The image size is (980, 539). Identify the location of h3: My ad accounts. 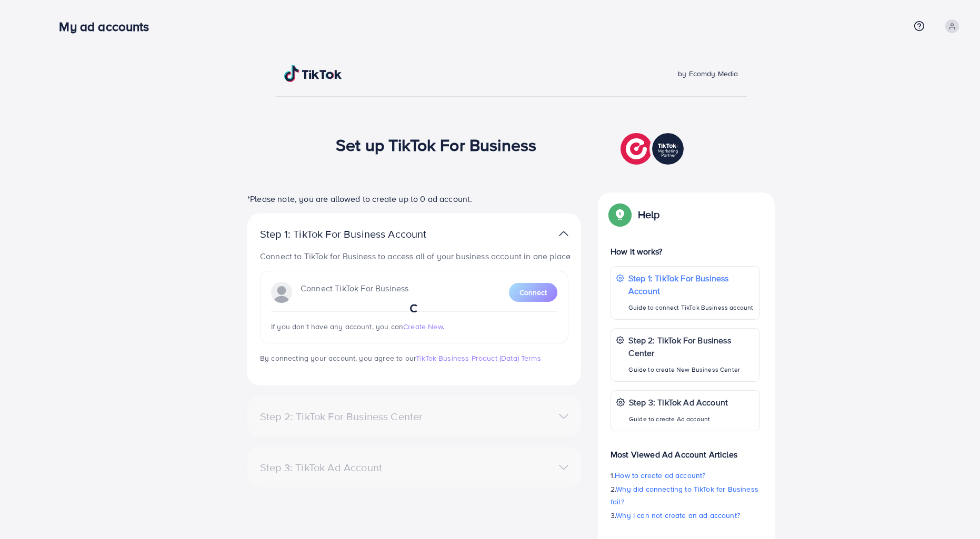
(108, 26).